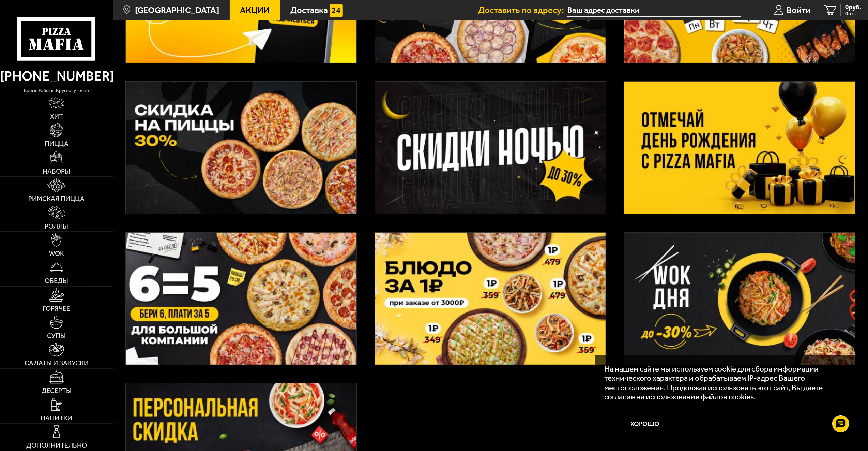 This screenshot has height=451, width=868. What do you see at coordinates (56, 309) in the screenshot?
I see `span: Горячее` at bounding box center [56, 309].